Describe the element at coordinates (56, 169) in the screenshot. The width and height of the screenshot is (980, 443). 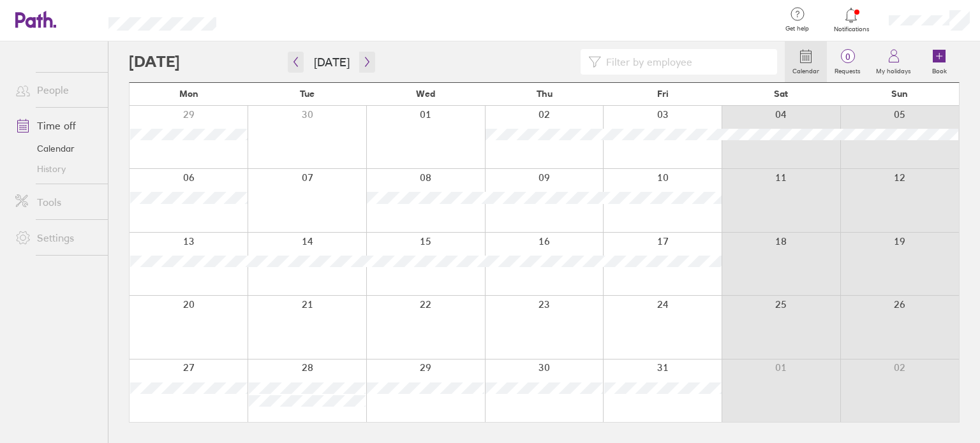
I see `a: History` at that location.